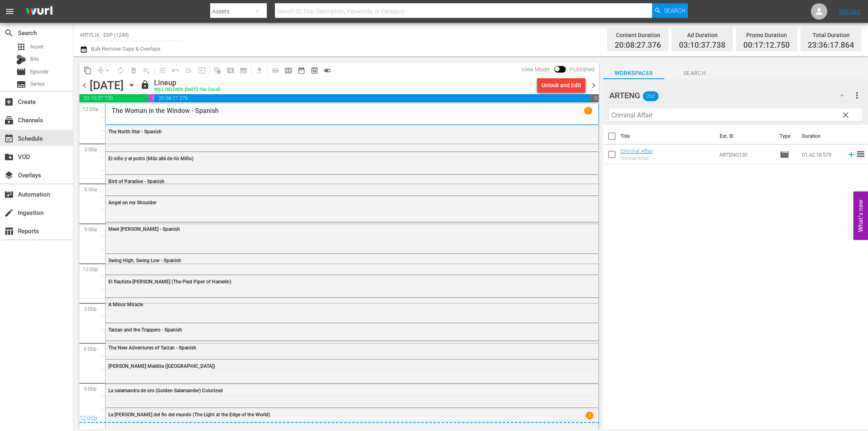 This screenshot has width=868, height=431. What do you see at coordinates (767, 35) in the screenshot?
I see `div: Promo Duration` at bounding box center [767, 35].